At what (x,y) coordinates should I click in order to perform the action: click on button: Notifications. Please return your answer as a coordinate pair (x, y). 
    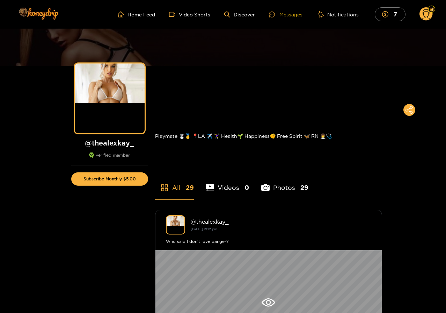
    Looking at the image, I should click on (338, 14).